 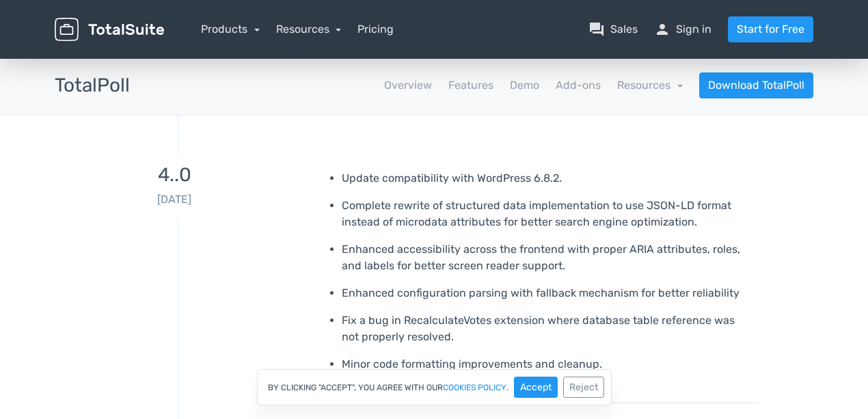 I want to click on a: Products, so click(x=230, y=28).